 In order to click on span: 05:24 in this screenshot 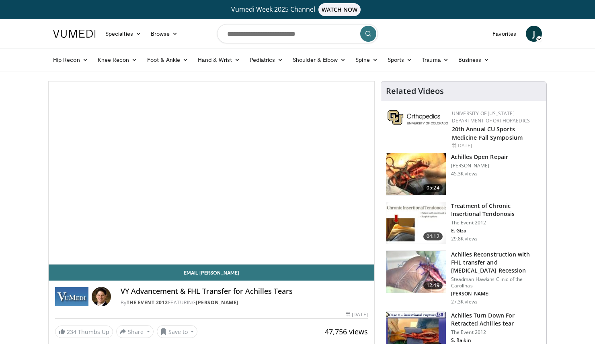, I will do `click(433, 188)`.